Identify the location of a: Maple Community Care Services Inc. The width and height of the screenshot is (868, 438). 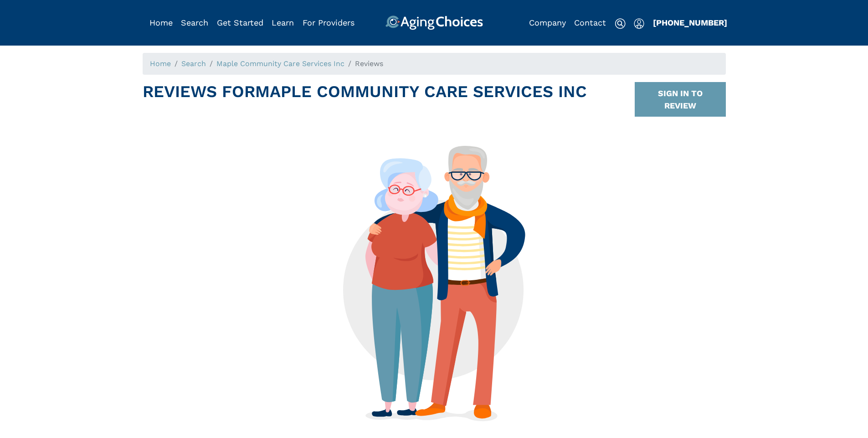
(281, 63).